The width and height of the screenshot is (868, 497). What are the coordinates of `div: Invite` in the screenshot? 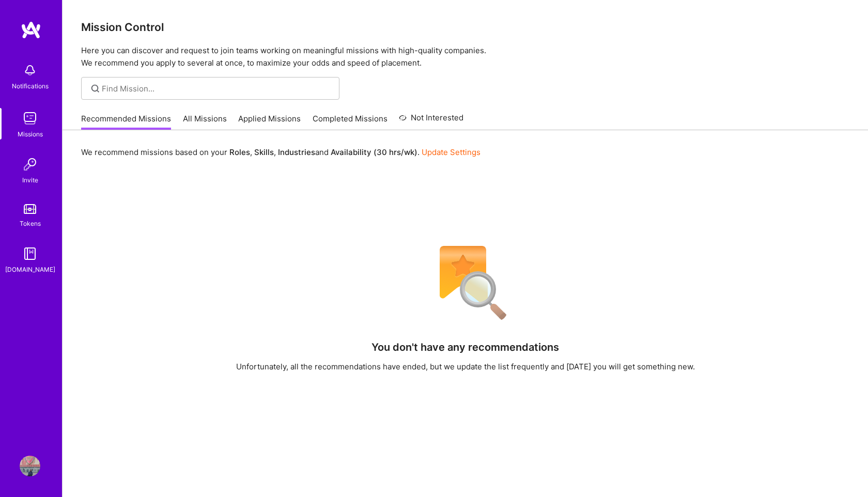 It's located at (30, 180).